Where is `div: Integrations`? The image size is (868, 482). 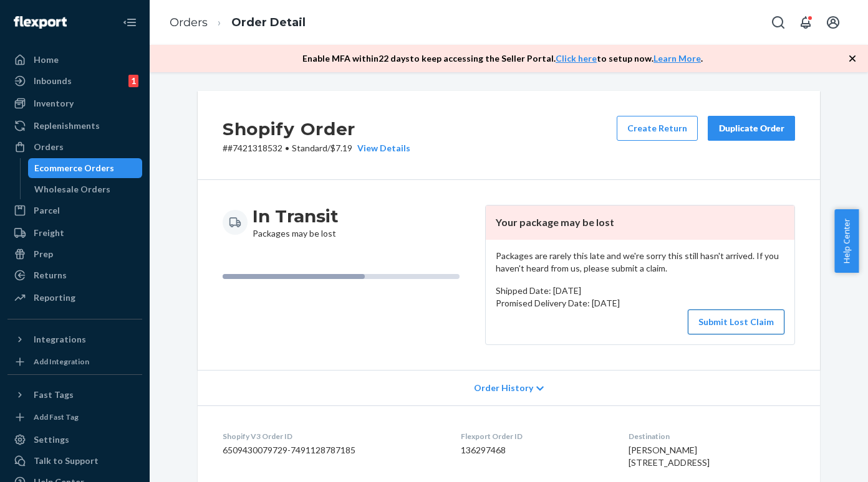 div: Integrations is located at coordinates (60, 339).